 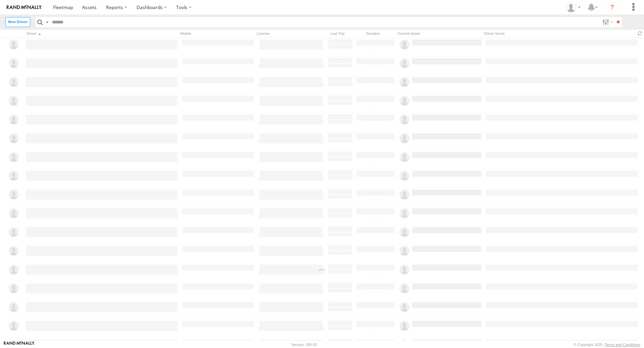 What do you see at coordinates (640, 33) in the screenshot?
I see `span: Refresh` at bounding box center [640, 33].